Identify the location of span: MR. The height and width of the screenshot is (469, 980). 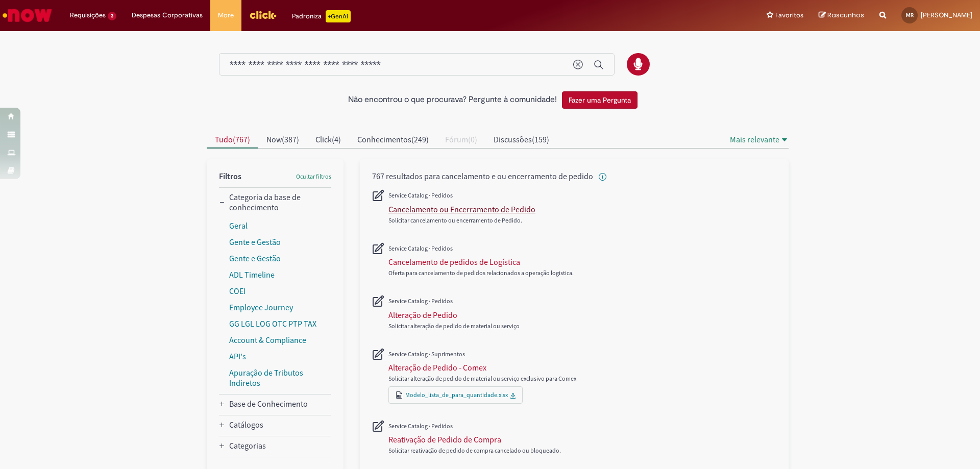
(910, 15).